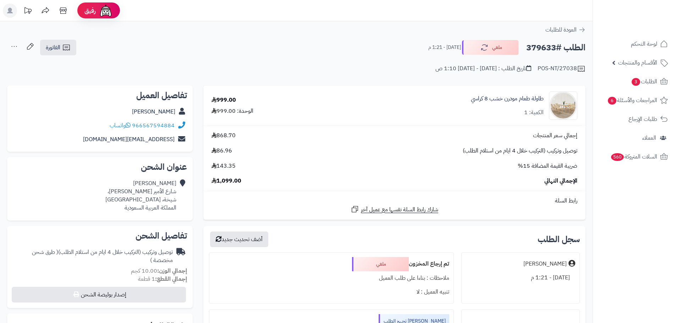 This screenshot has width=676, height=323. I want to click on h3: سجل الطلب, so click(559, 240).